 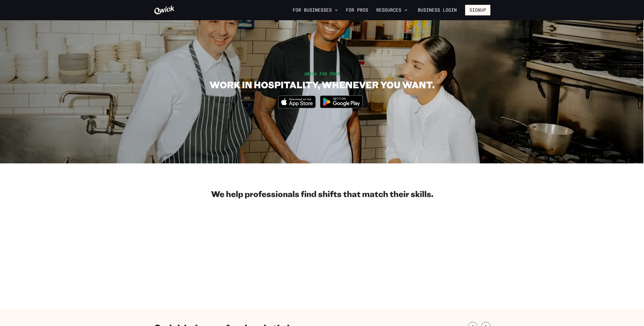 I want to click on a: Business Login, so click(x=437, y=10).